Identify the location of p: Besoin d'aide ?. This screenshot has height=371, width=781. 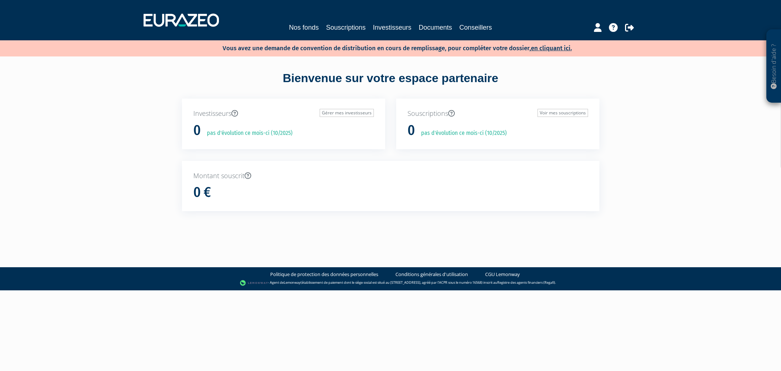
(774, 66).